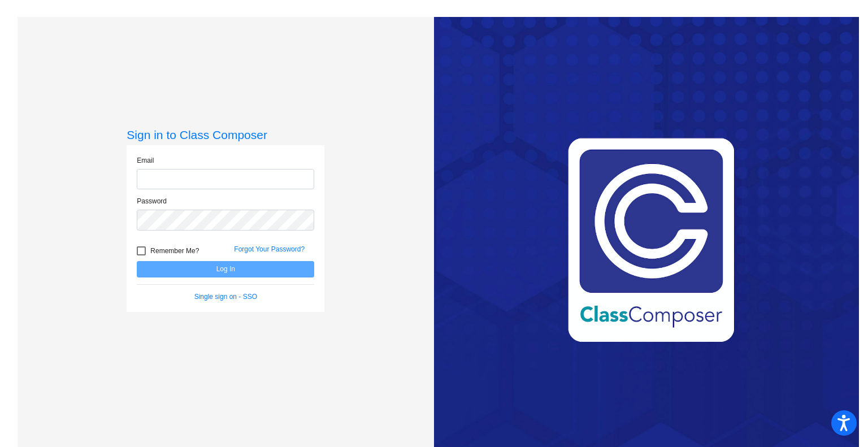  Describe the element at coordinates (226, 269) in the screenshot. I see `button: Log In` at that location.